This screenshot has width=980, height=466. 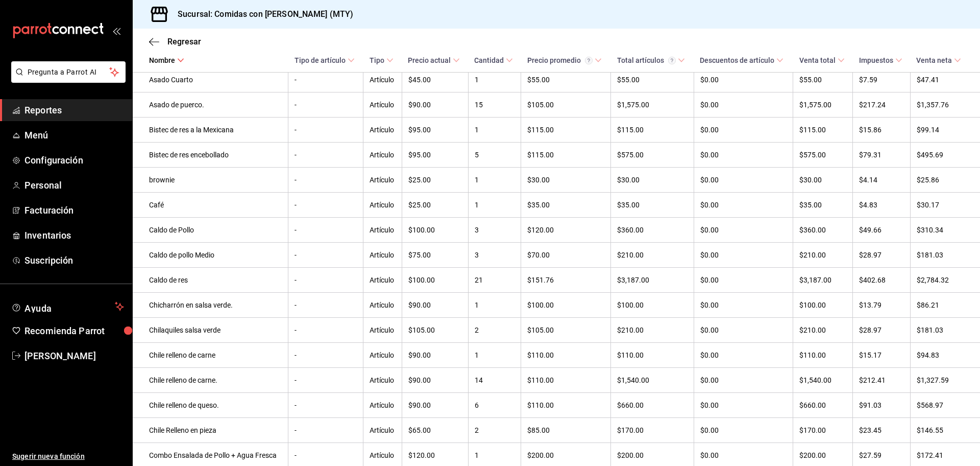 I want to click on td: $30.17, so click(x=944, y=205).